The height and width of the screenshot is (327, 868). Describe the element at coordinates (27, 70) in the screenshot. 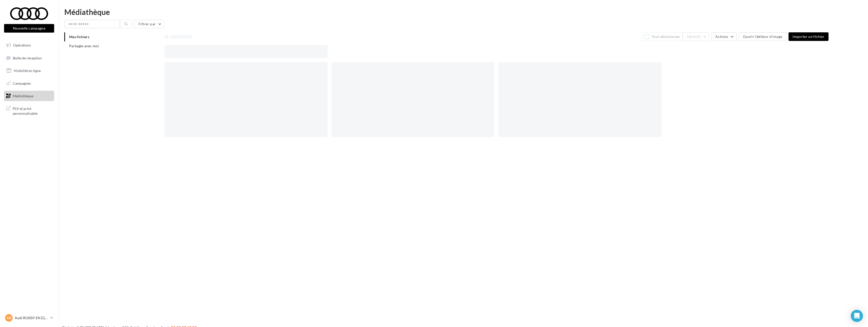

I see `span: Visibilité en ligne` at that location.